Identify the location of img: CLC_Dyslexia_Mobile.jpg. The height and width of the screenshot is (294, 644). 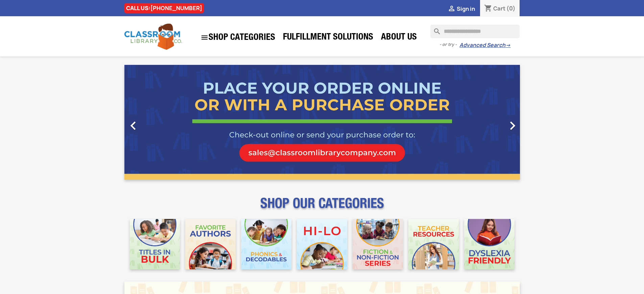
(490, 244).